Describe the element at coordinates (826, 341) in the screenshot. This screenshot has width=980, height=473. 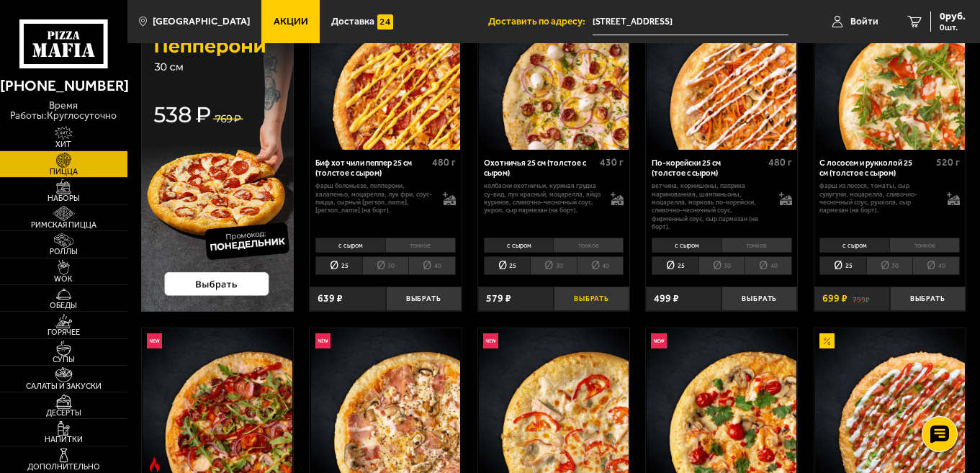
I see `img: Акционный` at that location.